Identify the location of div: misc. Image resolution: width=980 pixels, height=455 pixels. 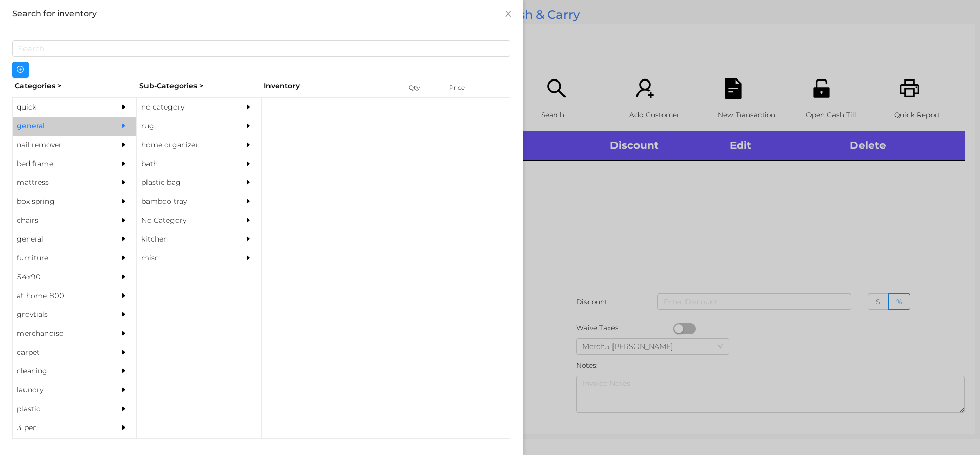
(184, 258).